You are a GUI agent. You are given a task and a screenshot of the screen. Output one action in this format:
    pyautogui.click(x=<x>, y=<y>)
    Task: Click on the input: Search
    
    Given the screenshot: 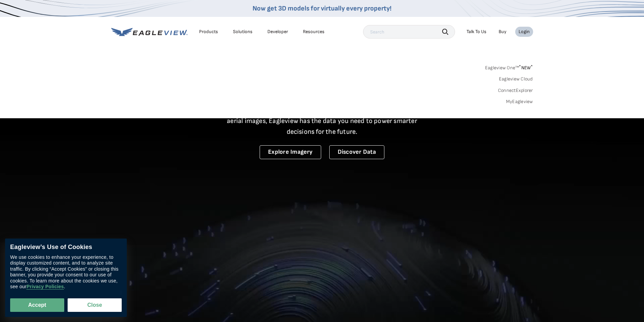 What is the action you would take?
    pyautogui.click(x=409, y=32)
    